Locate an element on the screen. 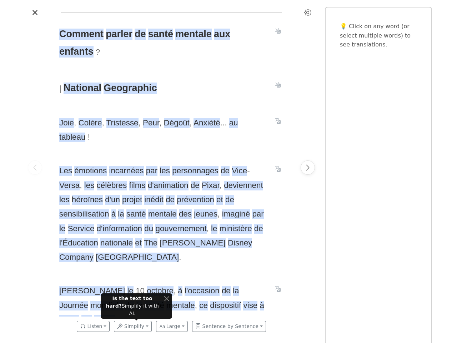 The image size is (457, 343). span: Versa is located at coordinates (69, 185).